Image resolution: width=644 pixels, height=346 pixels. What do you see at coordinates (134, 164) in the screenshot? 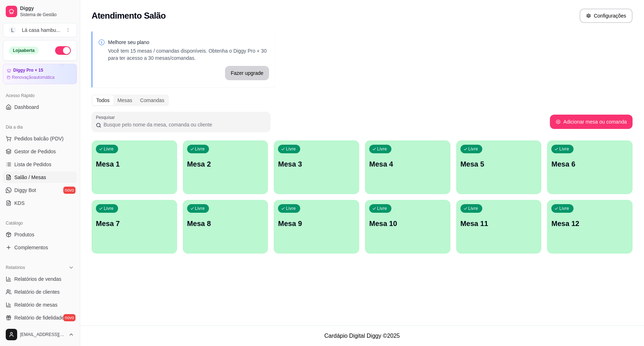
I see `p: Mesa 1` at bounding box center [134, 164].